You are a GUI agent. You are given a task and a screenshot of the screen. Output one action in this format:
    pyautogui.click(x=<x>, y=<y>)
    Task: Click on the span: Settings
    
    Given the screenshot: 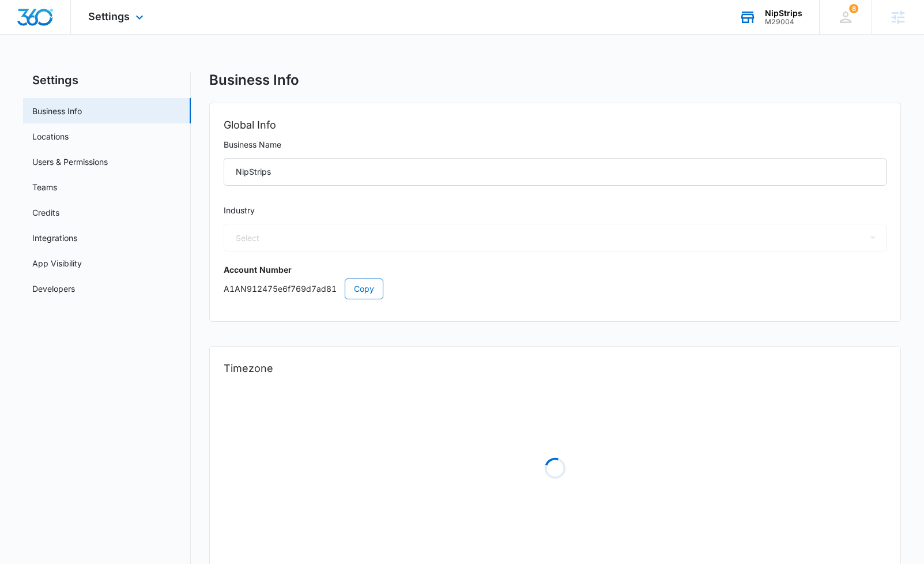 What is the action you would take?
    pyautogui.click(x=109, y=16)
    